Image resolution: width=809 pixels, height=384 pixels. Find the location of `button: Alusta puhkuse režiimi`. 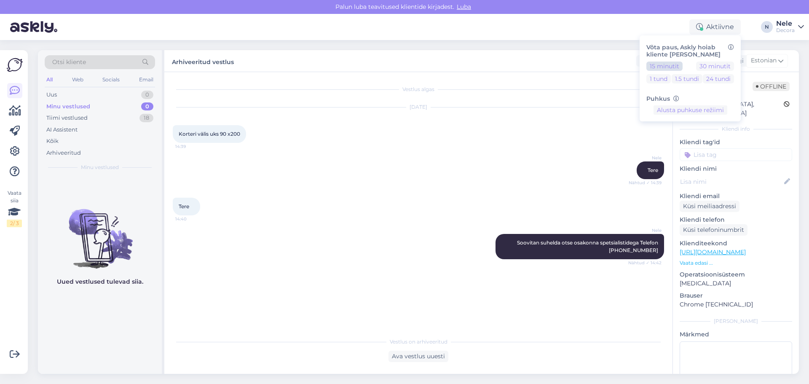

button: Alusta puhkuse režiimi is located at coordinates (690, 110).